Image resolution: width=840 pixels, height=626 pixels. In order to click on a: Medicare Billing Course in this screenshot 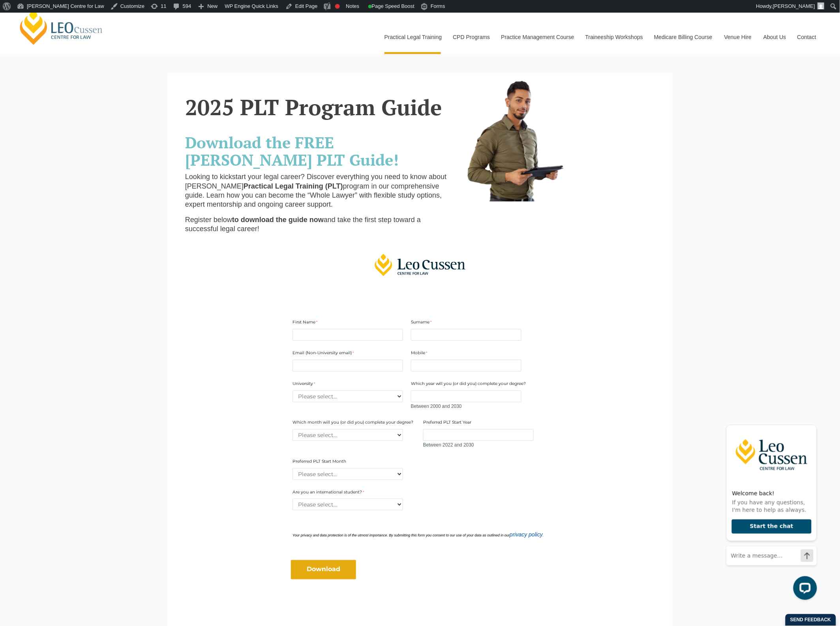, I will do `click(683, 37)`.